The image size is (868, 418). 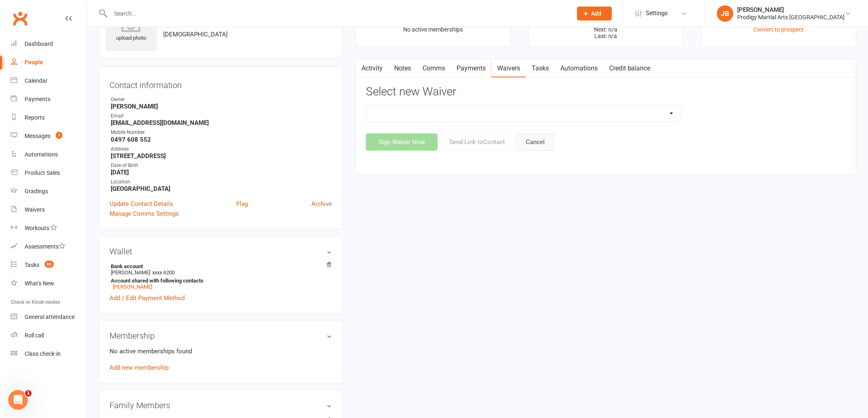 What do you see at coordinates (163, 272) in the screenshot?
I see `span: xxxx 6200` at bounding box center [163, 272].